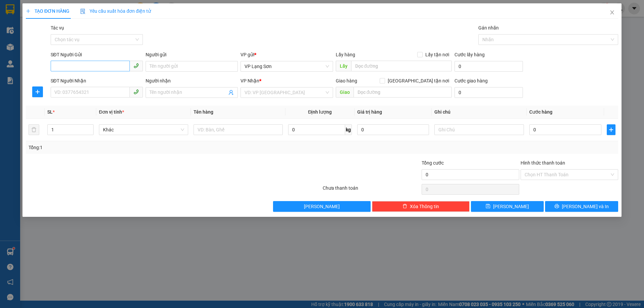  I want to click on button: deleteXóa Thông tin, so click(421, 206).